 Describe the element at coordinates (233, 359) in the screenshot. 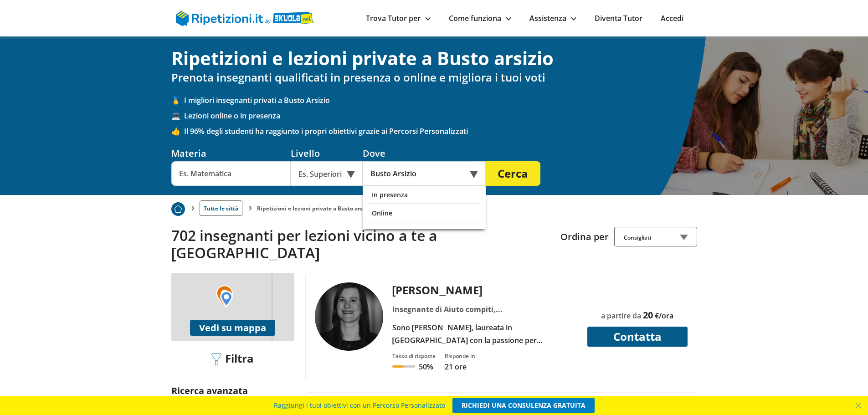

I see `div: Filtra` at that location.